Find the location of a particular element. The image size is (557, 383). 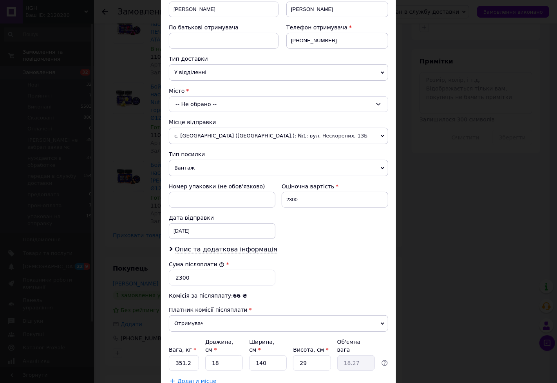

div: Номер упаковки (не обов'язково) is located at coordinates (222, 187).